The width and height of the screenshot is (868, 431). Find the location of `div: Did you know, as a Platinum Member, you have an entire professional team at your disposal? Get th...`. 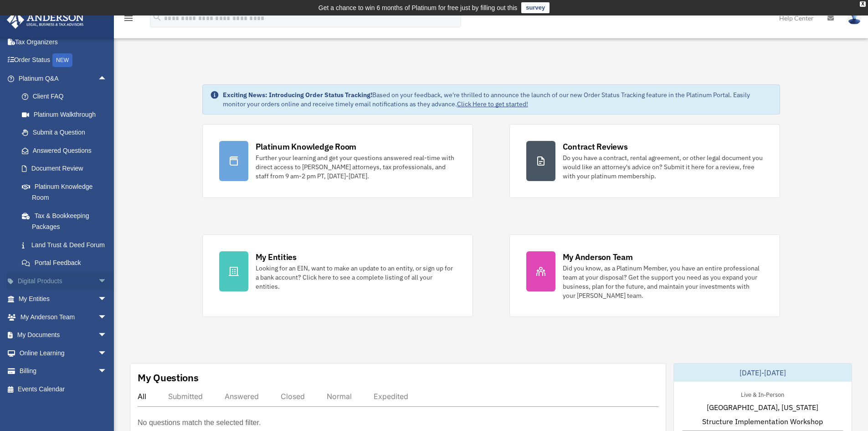

div: Did you know, as a Platinum Member, you have an entire professional team at your disposal? Get th... is located at coordinates (663, 282).